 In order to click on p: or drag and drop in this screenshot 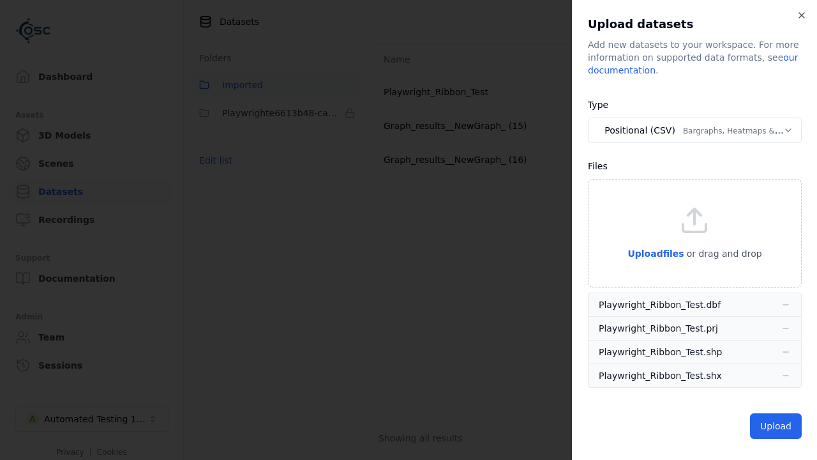, I will do `click(723, 254)`.